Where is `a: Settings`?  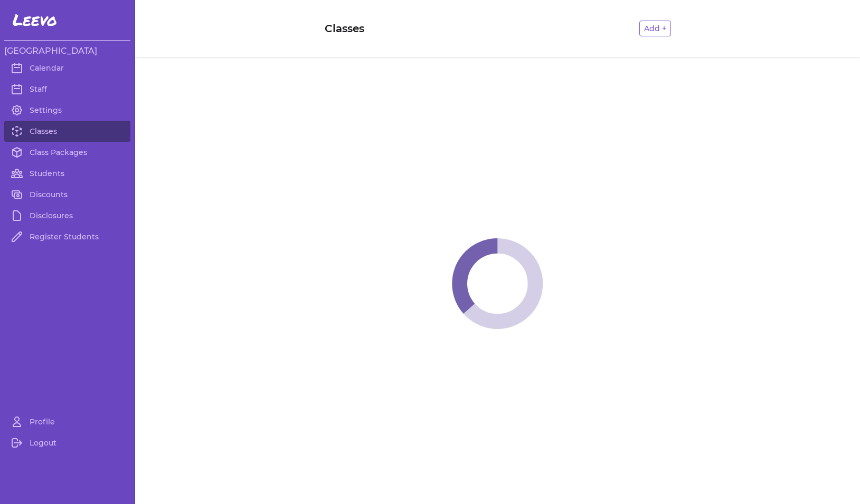
a: Settings is located at coordinates (67, 110).